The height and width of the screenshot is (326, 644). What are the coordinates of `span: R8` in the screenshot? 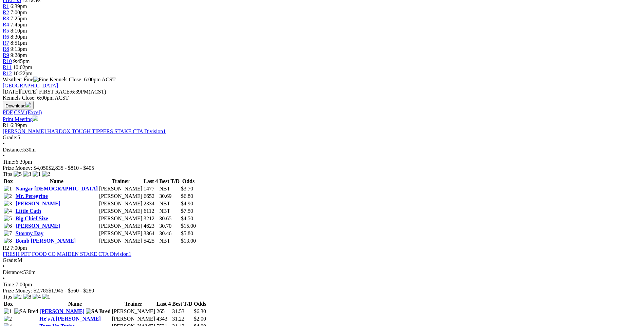 It's located at (5, 49).